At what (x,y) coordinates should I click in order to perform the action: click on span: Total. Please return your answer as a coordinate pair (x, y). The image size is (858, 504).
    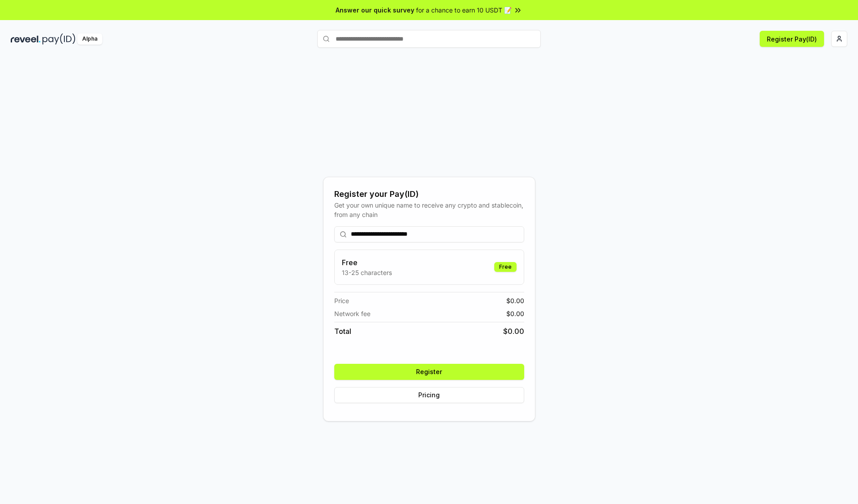
    Looking at the image, I should click on (343, 331).